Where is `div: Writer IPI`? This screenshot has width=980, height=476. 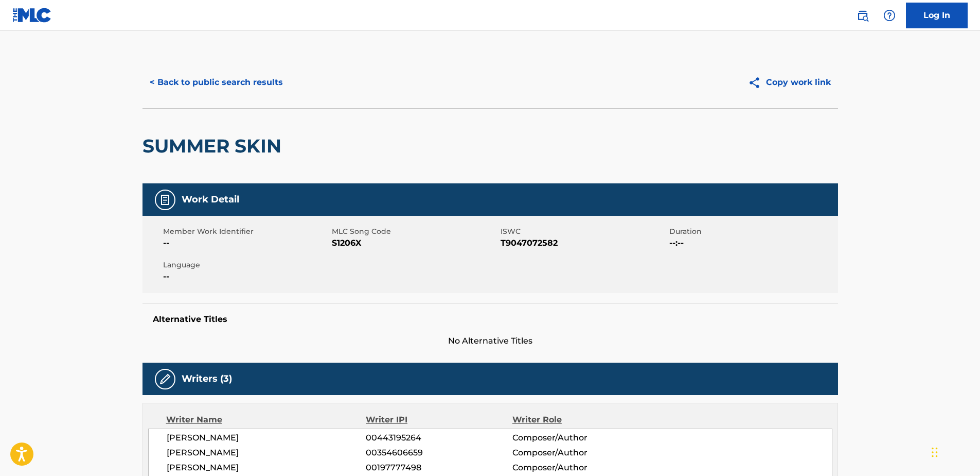 div: Writer IPI is located at coordinates (439, 420).